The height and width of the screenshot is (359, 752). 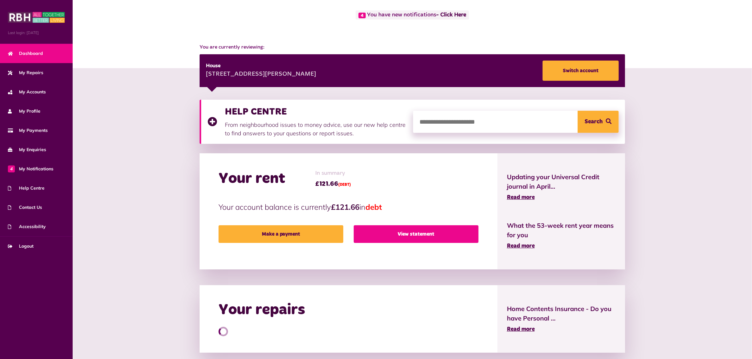 What do you see at coordinates (416, 234) in the screenshot?
I see `a: View statement` at bounding box center [416, 234].